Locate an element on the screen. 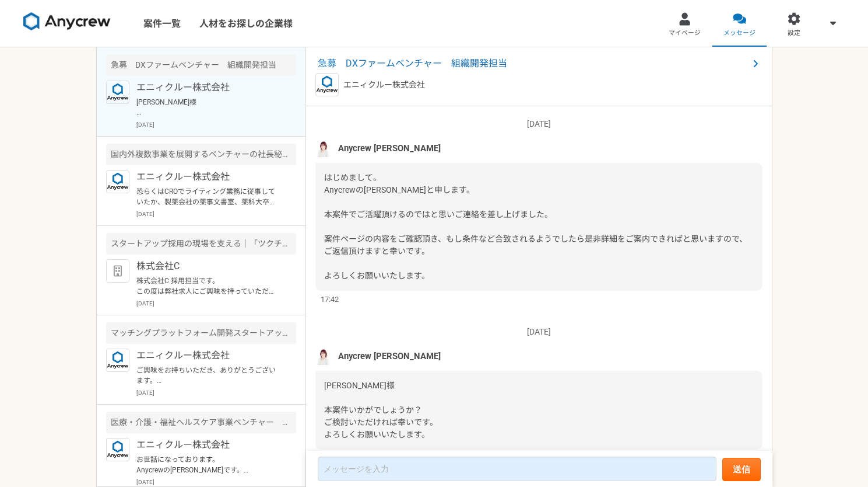  p: 株式会社C 採用担当です。 この度は弊社求人にご興味を持っていただきありがとうございます。 プロフィールを拝見し検討させていただいた結果、 誠に残念ながら今回のタイミングではご希望に沿えない結果... is located at coordinates (208, 286).